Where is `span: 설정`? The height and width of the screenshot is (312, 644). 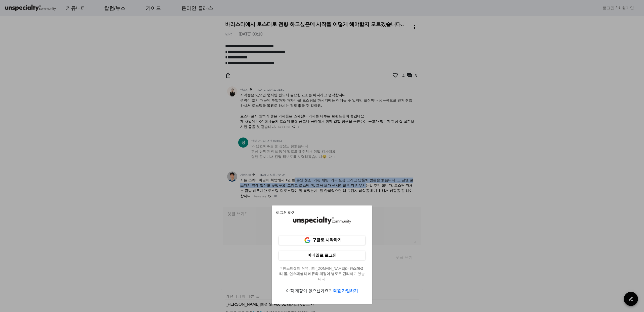 span: 설정 is located at coordinates (81, 169).